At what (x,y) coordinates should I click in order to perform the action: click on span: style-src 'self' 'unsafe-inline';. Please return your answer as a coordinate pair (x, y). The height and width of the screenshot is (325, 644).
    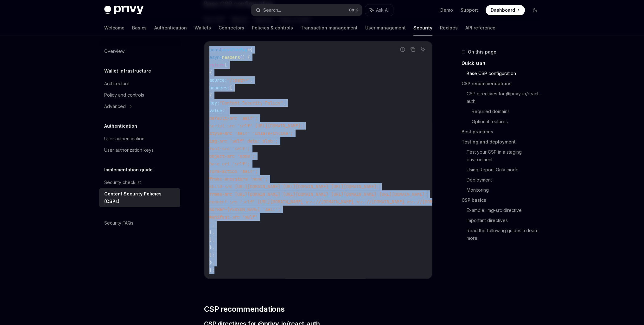
    Looking at the image, I should click on (251, 133).